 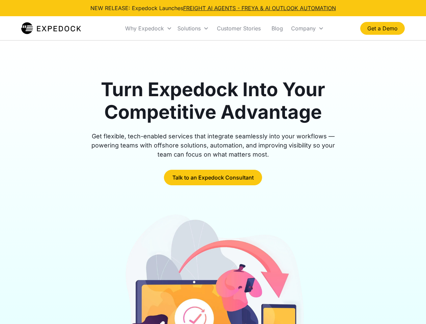 What do you see at coordinates (409, 308) in the screenshot?
I see `div: Chat Widget` at bounding box center [409, 308].